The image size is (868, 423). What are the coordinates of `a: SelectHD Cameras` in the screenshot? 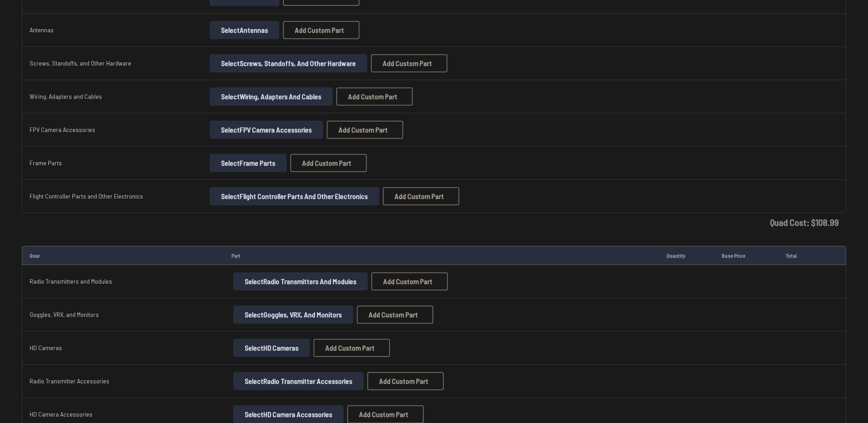 It's located at (271, 348).